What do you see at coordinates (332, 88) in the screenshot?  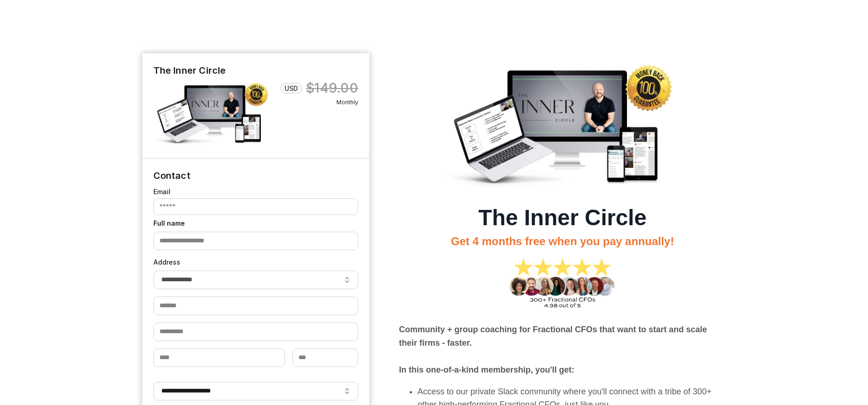 I see `span: $149.00` at bounding box center [332, 88].